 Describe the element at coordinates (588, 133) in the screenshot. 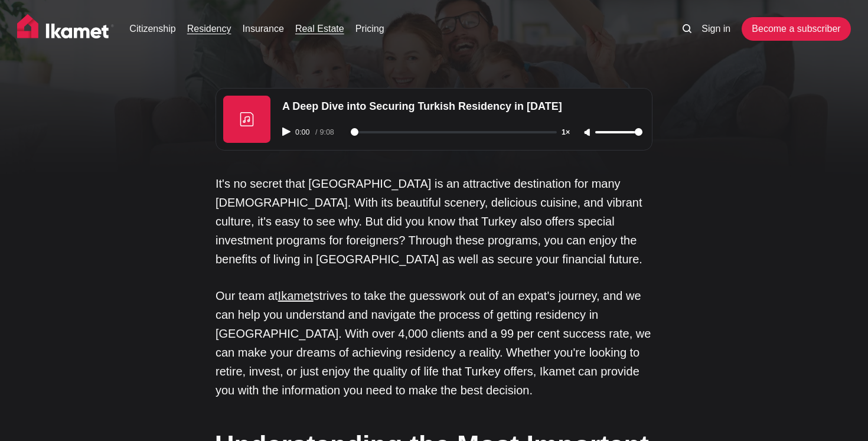

I see `button: Unmute` at that location.